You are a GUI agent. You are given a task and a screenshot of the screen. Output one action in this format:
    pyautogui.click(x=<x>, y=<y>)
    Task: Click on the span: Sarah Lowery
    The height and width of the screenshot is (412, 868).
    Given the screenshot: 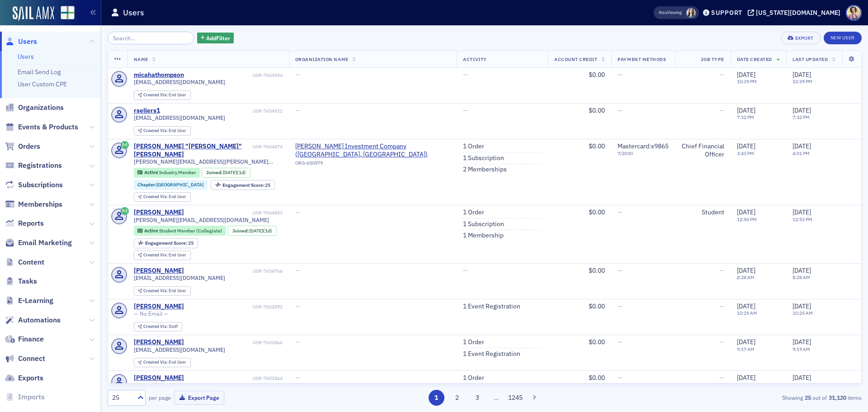 What is the action you would take?
    pyautogui.click(x=691, y=13)
    